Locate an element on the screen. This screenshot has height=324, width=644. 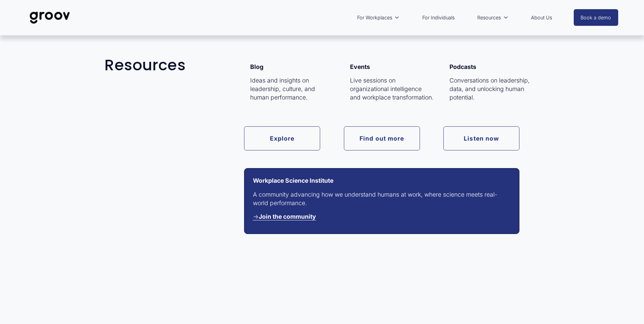
p: Conversations on leadership, data, and unlocking human potential. is located at coordinates (491, 89).